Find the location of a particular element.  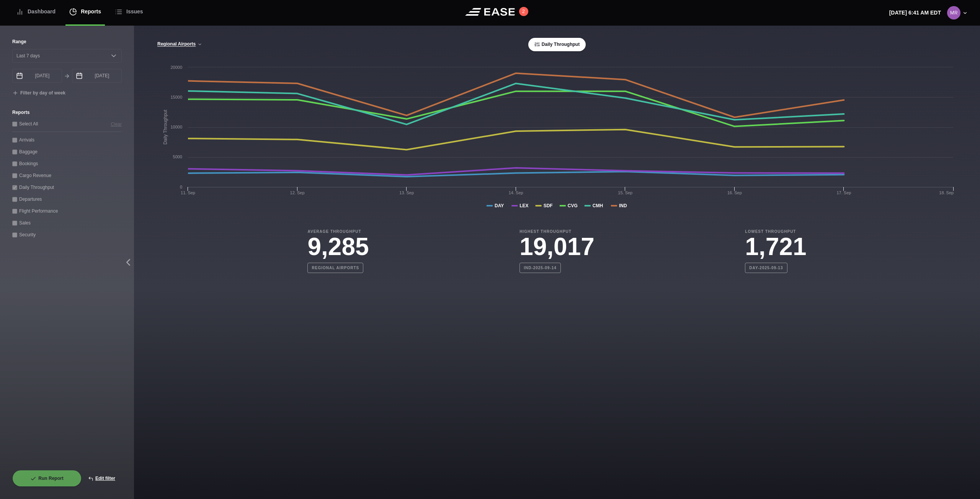

text: 15000 is located at coordinates (176, 97).